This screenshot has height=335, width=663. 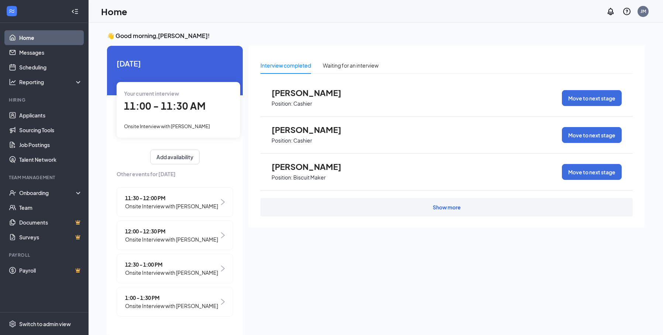 I want to click on svg: Collapse, so click(x=75, y=11).